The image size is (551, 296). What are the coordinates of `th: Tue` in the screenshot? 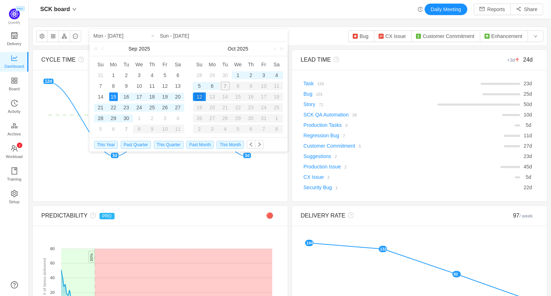 It's located at (225, 65).